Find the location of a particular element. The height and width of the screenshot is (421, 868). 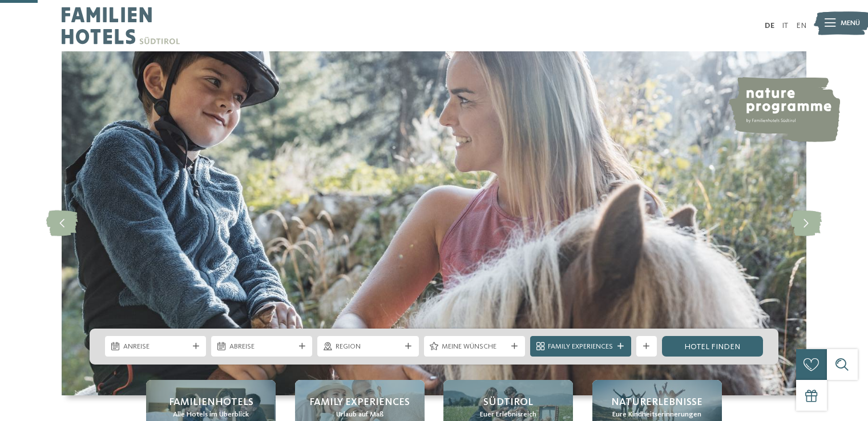

span: Anreise is located at coordinates (156, 347).